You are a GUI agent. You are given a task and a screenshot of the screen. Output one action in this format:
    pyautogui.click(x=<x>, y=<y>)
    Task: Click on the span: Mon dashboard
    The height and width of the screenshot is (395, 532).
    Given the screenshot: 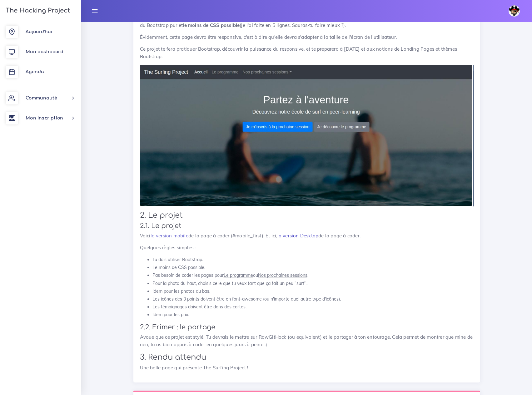 What is the action you would take?
    pyautogui.click(x=44, y=52)
    